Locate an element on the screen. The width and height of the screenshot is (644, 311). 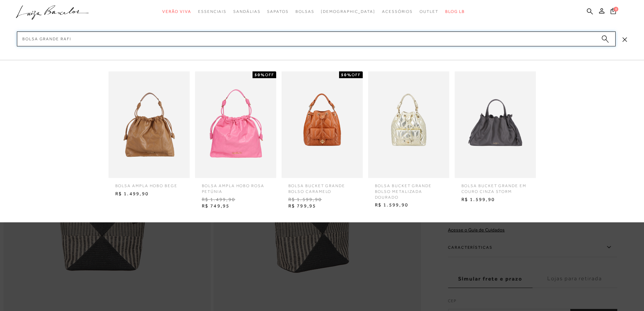
a: Bolsa bucket grande bolso metalizada dourado Bolsa bucket grande bolso metalizada dourado R$ 1.59... is located at coordinates (409, 141).